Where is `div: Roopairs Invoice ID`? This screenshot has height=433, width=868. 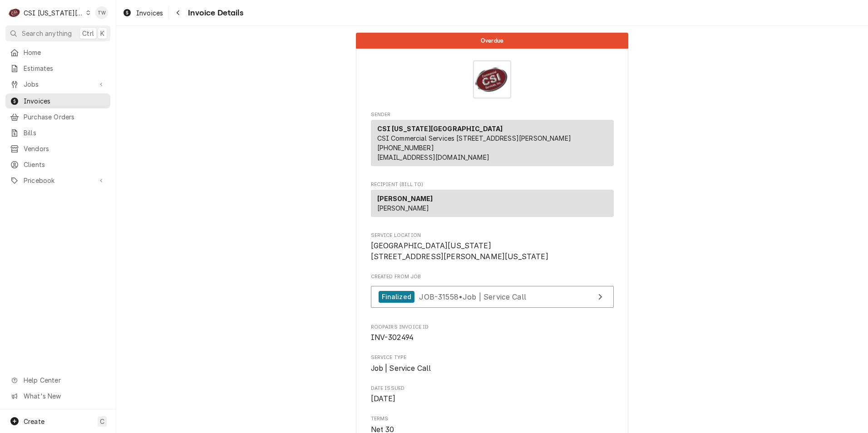 div: Roopairs Invoice ID is located at coordinates (492, 333).